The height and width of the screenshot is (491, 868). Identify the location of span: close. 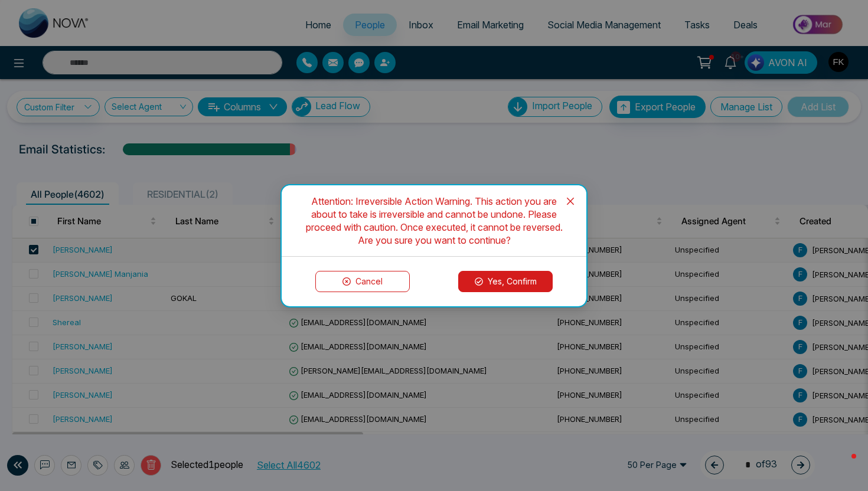
(571, 201).